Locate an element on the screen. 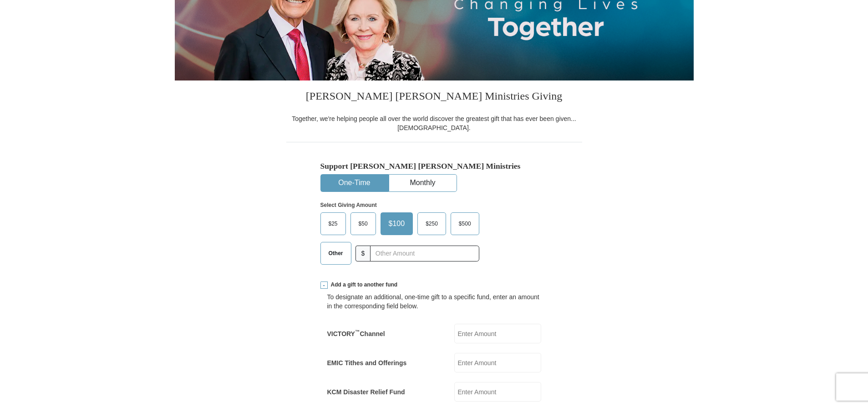 The width and height of the screenshot is (868, 407). span: $50 is located at coordinates (363, 224).